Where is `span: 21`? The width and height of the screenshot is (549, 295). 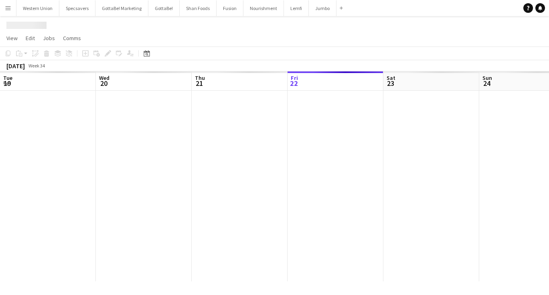
span: 21 is located at coordinates (199, 83).